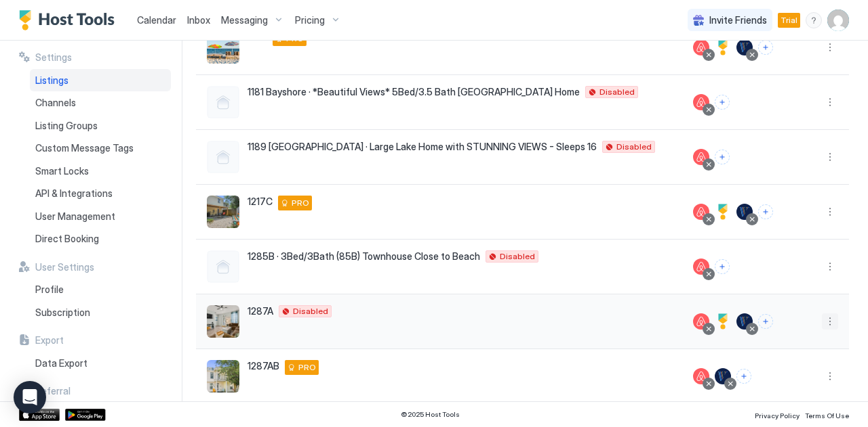 This screenshot has height=427, width=868. Describe the element at coordinates (62, 171) in the screenshot. I see `span: Smart Locks` at that location.